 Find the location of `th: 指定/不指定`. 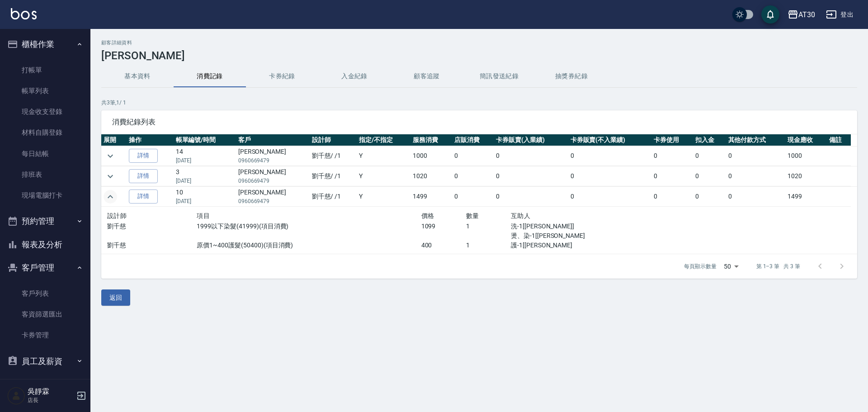

th: 指定/不指定 is located at coordinates (383, 140).